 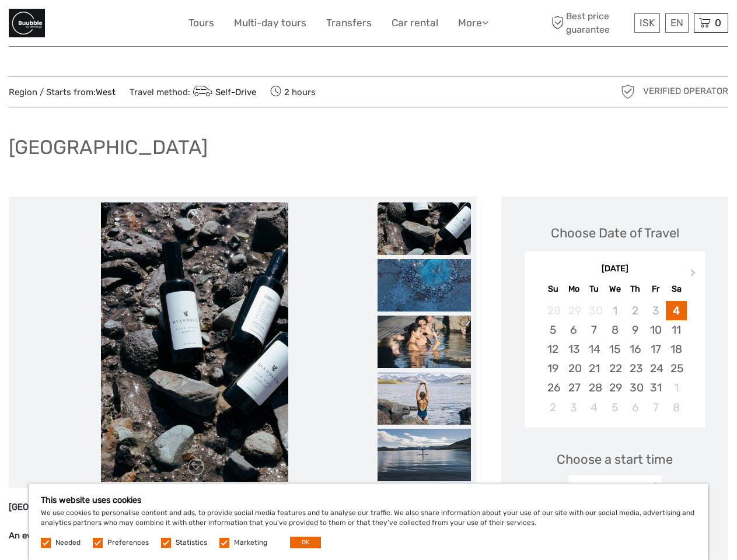 I want to click on div: Choose Tuesday, October 28th, 2025, so click(x=594, y=388).